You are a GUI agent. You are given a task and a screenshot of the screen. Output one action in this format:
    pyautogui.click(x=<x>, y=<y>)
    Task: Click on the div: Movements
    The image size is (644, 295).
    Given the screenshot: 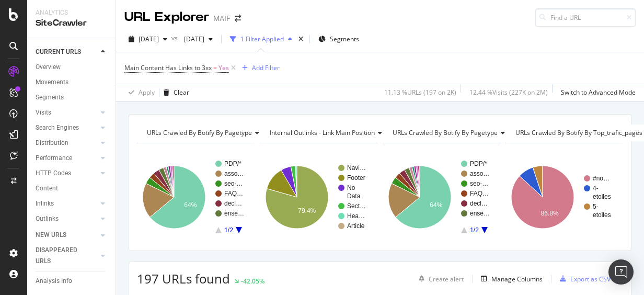 What is the action you would take?
    pyautogui.click(x=52, y=82)
    